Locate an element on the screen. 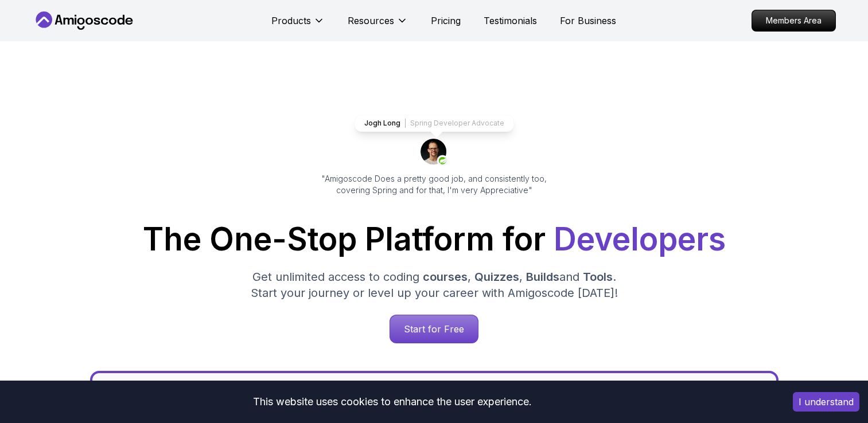 The image size is (868, 423). a: Testimonials is located at coordinates (510, 21).